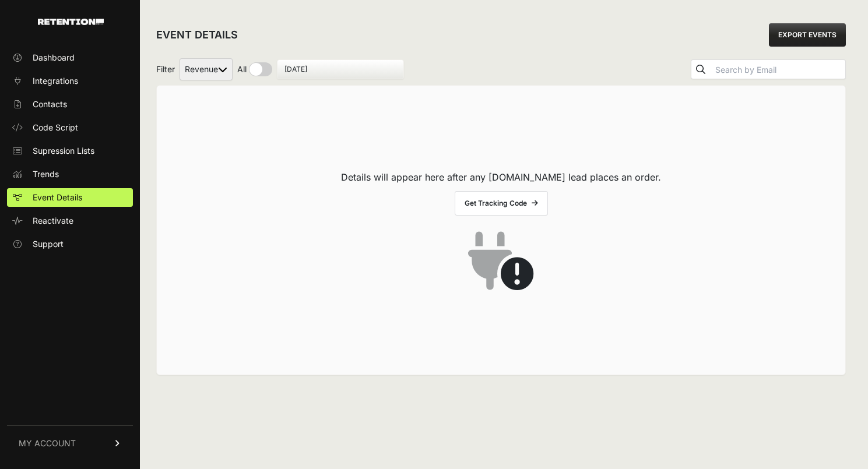  Describe the element at coordinates (47, 443) in the screenshot. I see `span: MY ACCOUNT` at that location.